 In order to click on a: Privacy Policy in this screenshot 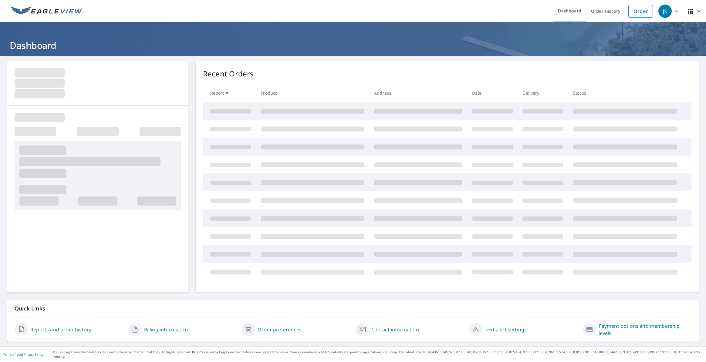, I will do `click(33, 355)`.